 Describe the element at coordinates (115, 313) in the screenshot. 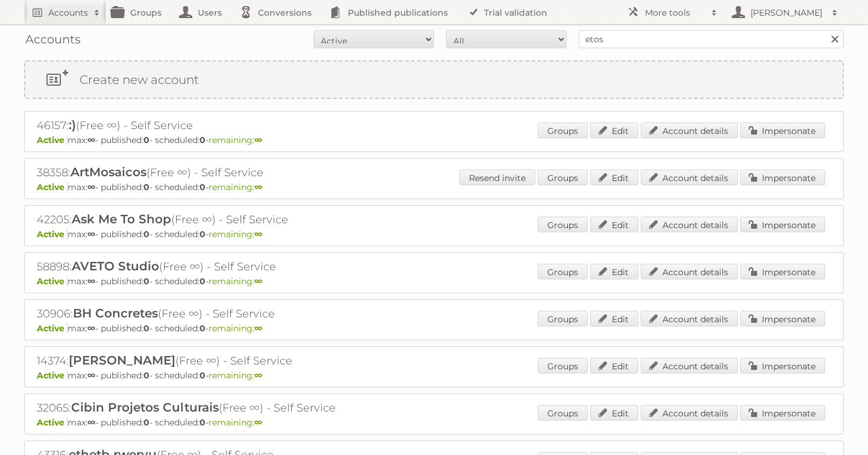

I see `span: BH Concretes` at that location.